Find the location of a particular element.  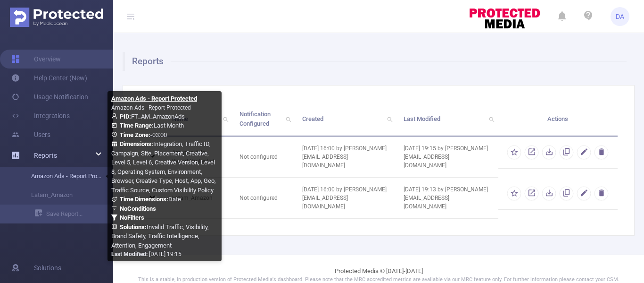

span: Integration, Traffic ID, Campaign, Site, Placement, Creative, Level 5, Level 6, Creative Version,... is located at coordinates (164, 166).